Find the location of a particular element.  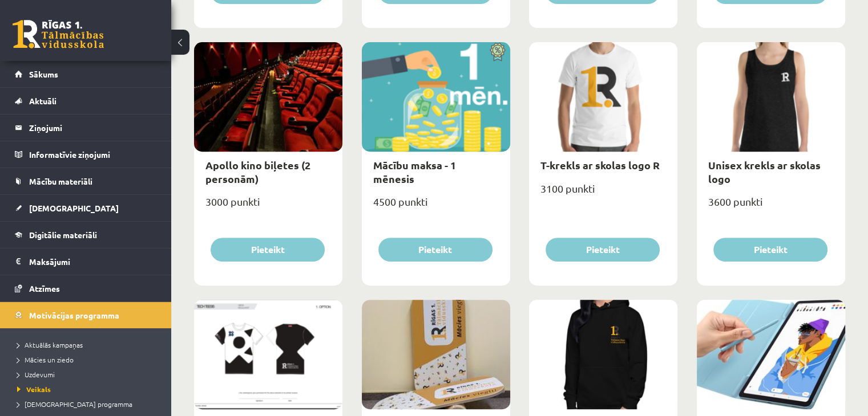

div: 3000 punkti is located at coordinates (268, 206).